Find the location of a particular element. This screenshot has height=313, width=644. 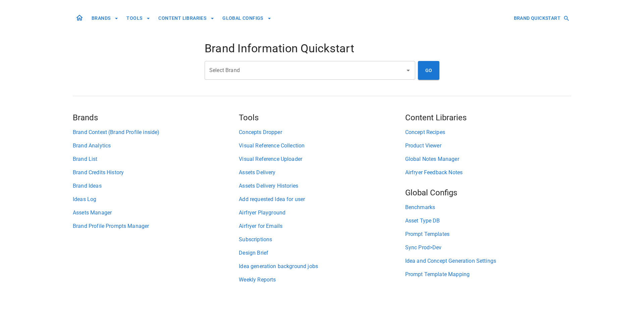

a: Brand Profile Prompts Manager is located at coordinates (156, 226).